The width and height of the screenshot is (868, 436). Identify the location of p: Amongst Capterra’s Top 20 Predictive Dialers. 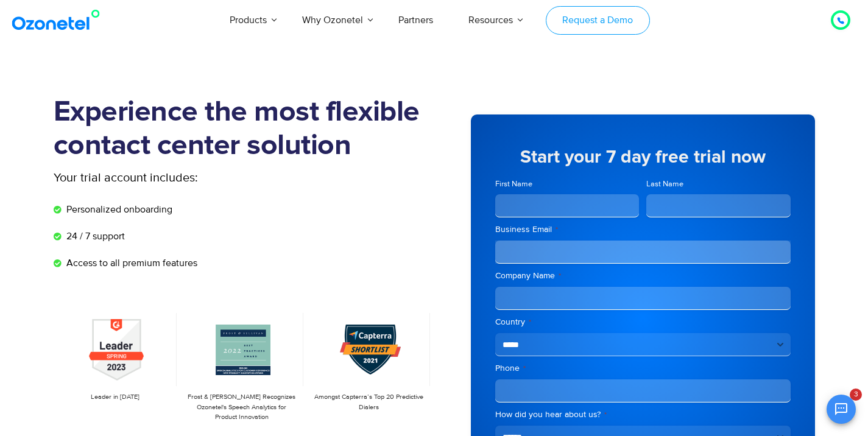
(369, 402).